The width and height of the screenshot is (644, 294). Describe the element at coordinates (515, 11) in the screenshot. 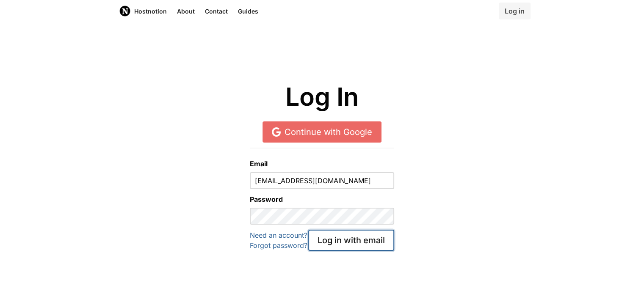

I see `a: Log in` at that location.